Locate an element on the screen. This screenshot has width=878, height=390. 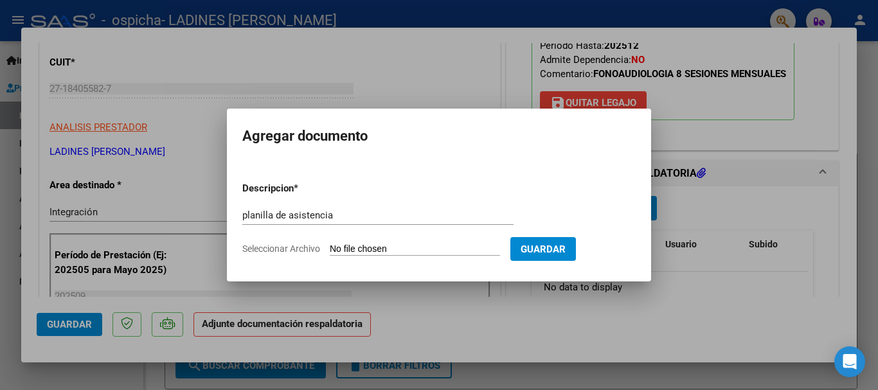
button: Guardar is located at coordinates (543, 249).